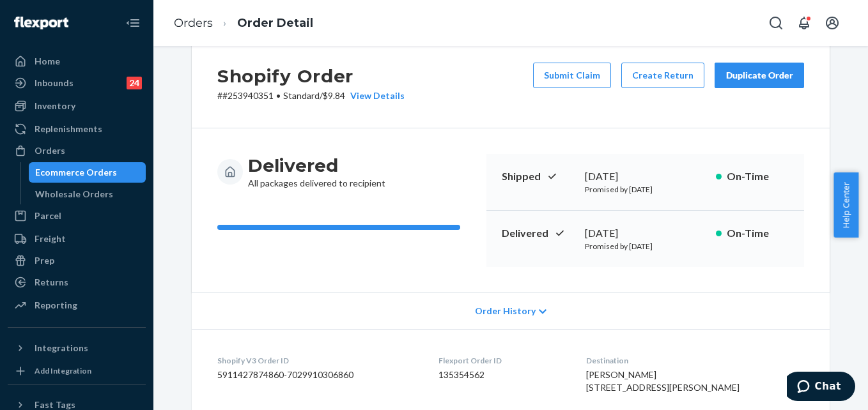 Image resolution: width=868 pixels, height=410 pixels. Describe the element at coordinates (77, 239) in the screenshot. I see `a: Freight` at that location.